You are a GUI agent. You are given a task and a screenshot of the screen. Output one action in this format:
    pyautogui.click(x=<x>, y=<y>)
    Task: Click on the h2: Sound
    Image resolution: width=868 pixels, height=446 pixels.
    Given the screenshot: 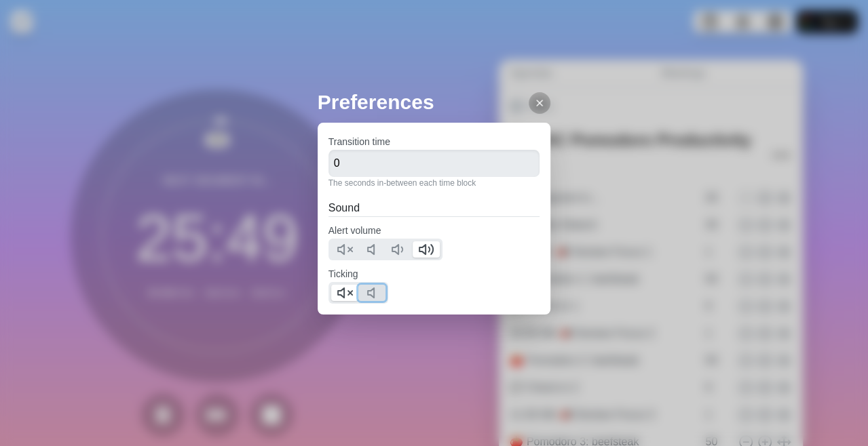 What is the action you would take?
    pyautogui.click(x=435, y=208)
    